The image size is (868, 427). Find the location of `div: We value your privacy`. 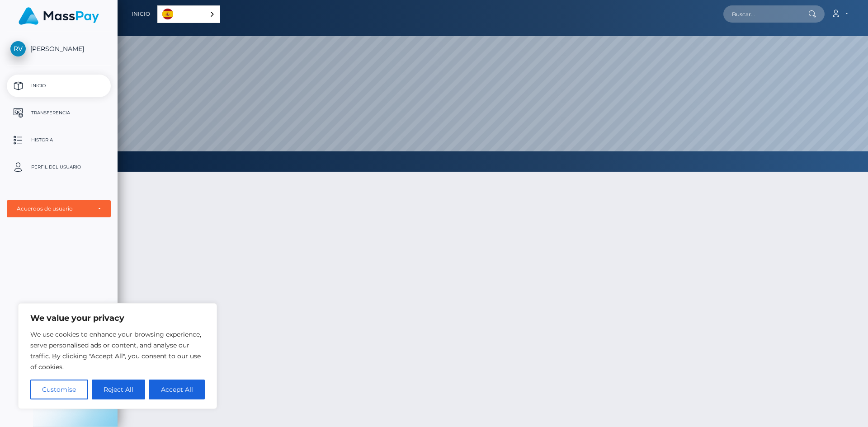

div: We value your privacy is located at coordinates (117, 356).